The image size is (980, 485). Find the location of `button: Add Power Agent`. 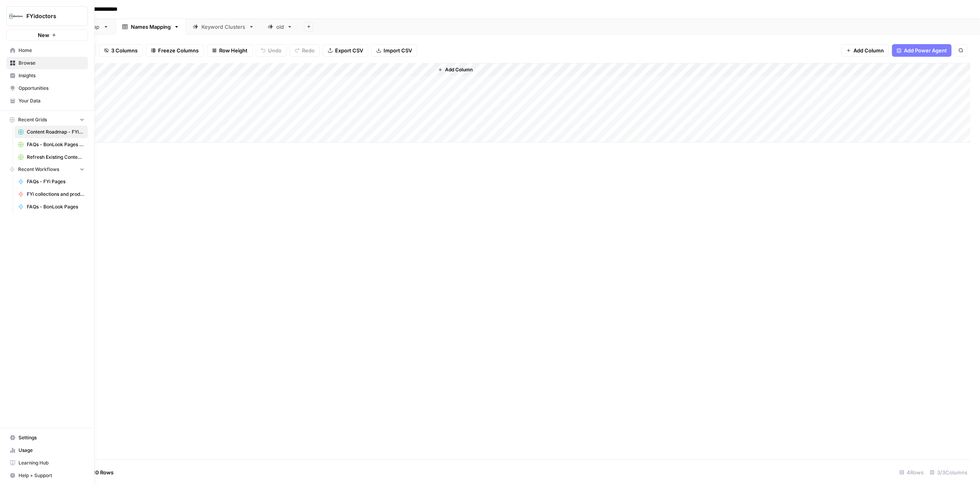

button: Add Power Agent is located at coordinates (921, 51).